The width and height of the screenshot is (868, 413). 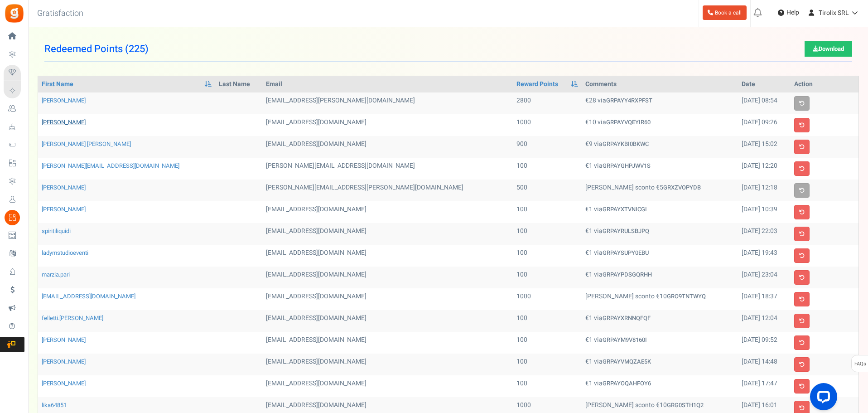 What do you see at coordinates (97, 49) in the screenshot?
I see `span: Redeemed Points ( )` at bounding box center [97, 49].